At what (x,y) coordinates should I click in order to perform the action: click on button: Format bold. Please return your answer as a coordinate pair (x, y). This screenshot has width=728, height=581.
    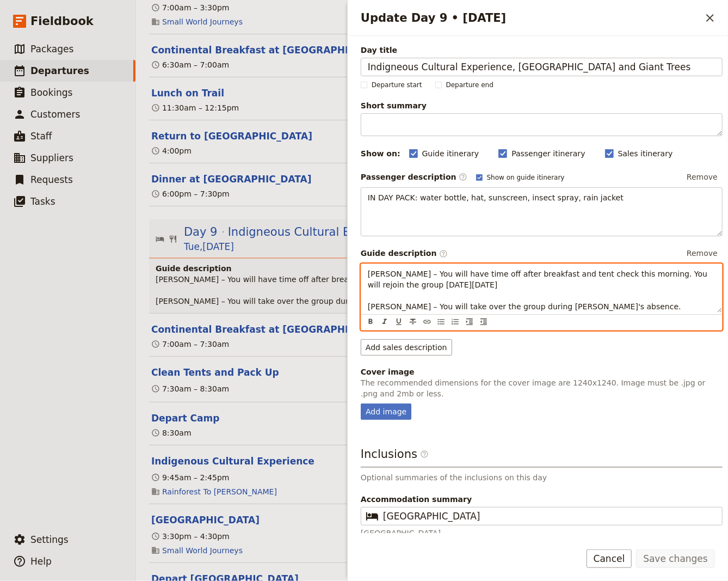
    Looking at the image, I should click on (370, 322).